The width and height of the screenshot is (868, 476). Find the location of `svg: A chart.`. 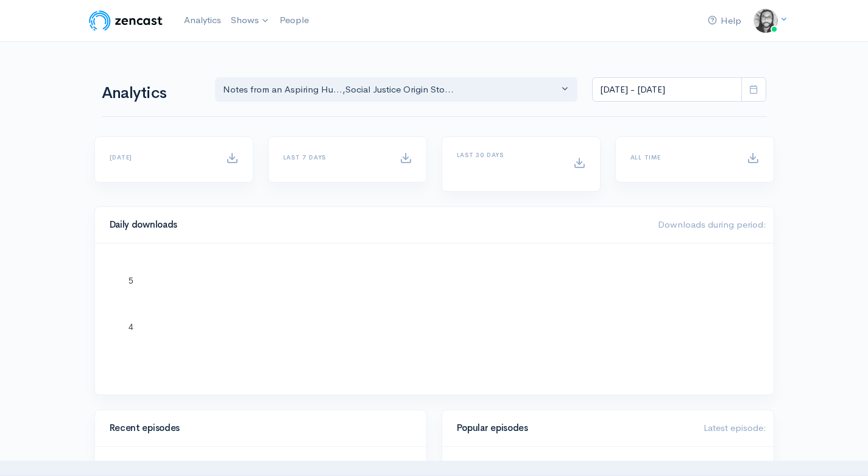

svg: A chart. is located at coordinates (434, 319).